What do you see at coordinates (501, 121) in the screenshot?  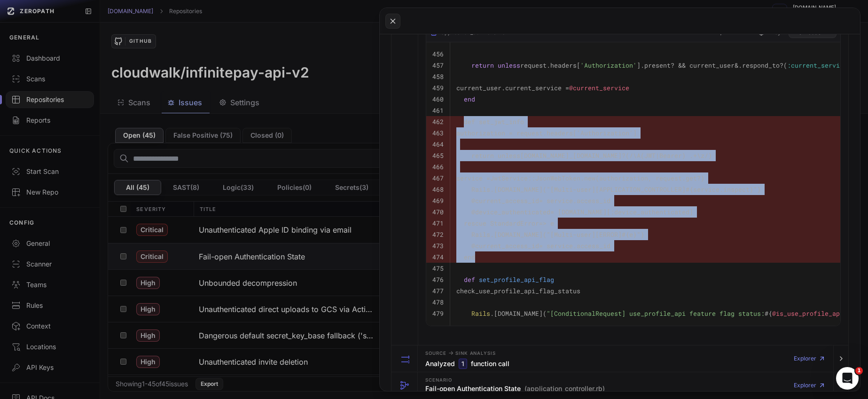 I see `span: set_jwt_info` at bounding box center [501, 121].